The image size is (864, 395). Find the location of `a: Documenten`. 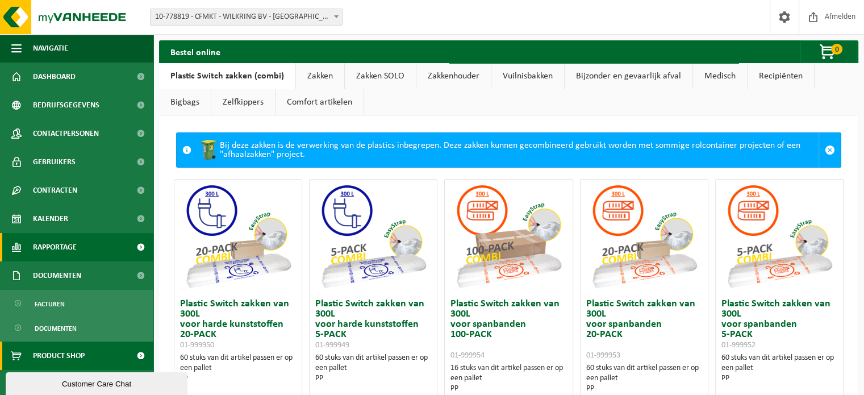

a: Documenten is located at coordinates (77, 328).